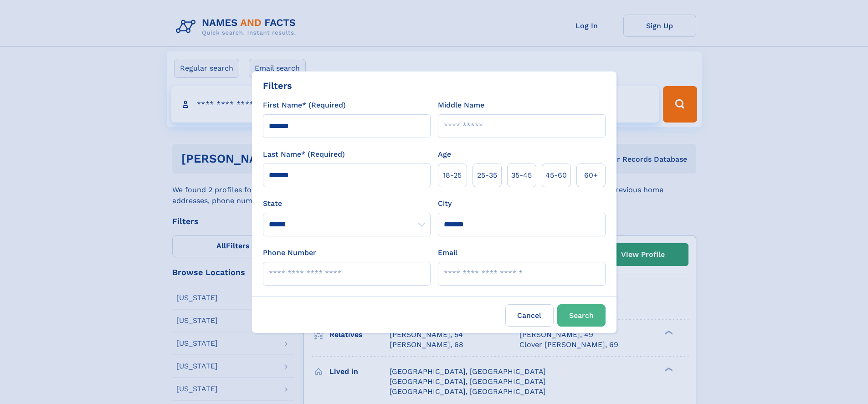 This screenshot has width=868, height=404. Describe the element at coordinates (487, 176) in the screenshot. I see `span: 25‑35` at that location.